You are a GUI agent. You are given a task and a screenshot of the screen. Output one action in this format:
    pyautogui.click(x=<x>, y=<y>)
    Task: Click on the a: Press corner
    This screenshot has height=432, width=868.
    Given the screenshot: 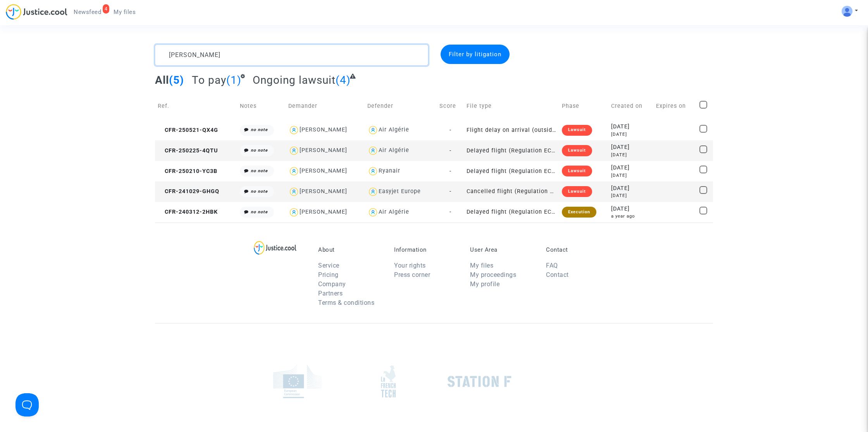 What is the action you would take?
    pyautogui.click(x=412, y=275)
    